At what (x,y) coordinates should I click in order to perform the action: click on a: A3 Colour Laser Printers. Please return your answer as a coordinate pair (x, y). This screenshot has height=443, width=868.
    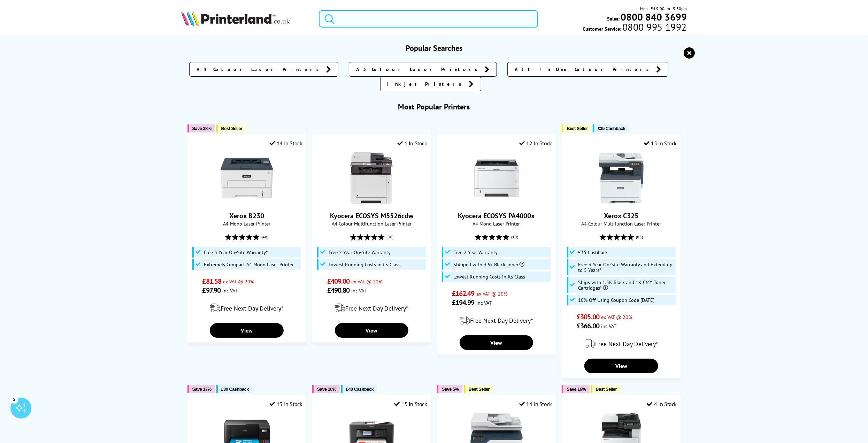
    Looking at the image, I should click on (422, 69).